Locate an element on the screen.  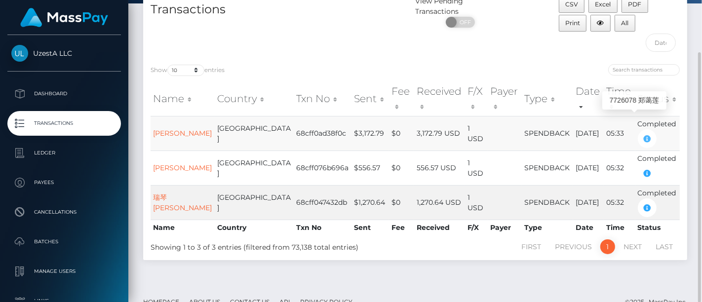
label: Show entries is located at coordinates (188, 70).